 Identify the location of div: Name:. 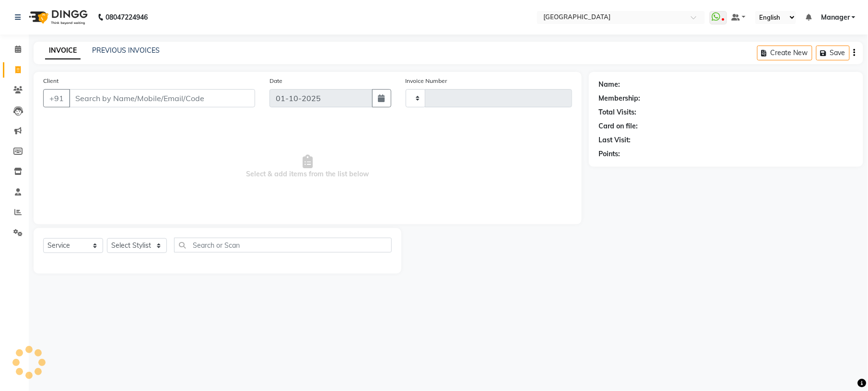
(609, 84).